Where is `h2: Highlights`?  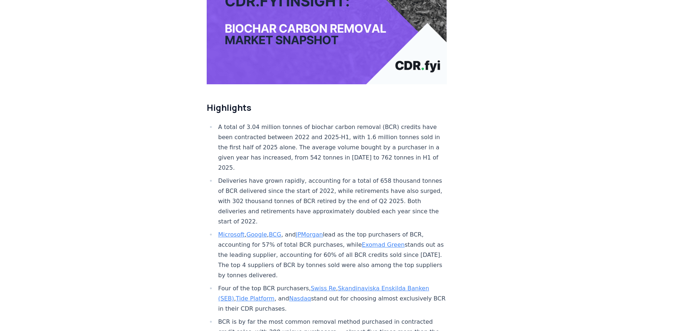 h2: Highlights is located at coordinates (327, 108).